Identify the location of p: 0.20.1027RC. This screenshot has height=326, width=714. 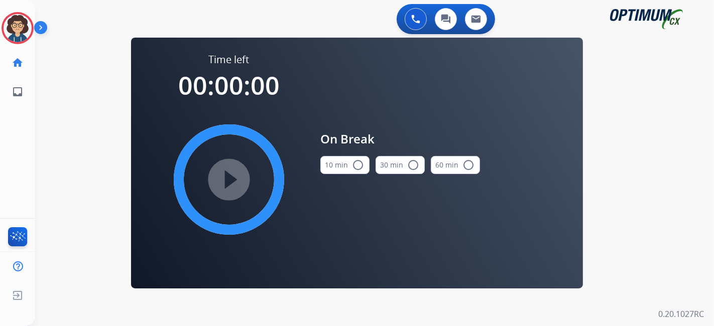
(681, 314).